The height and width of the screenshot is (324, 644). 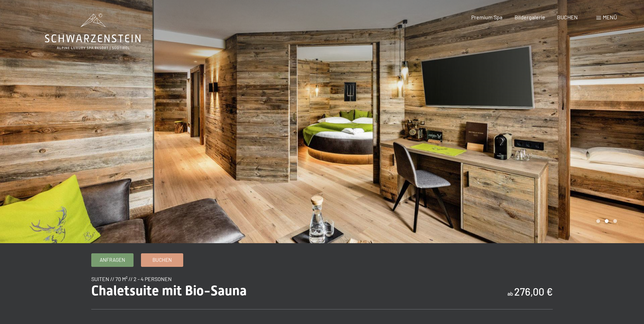 I want to click on span: Premium Spa, so click(x=487, y=17).